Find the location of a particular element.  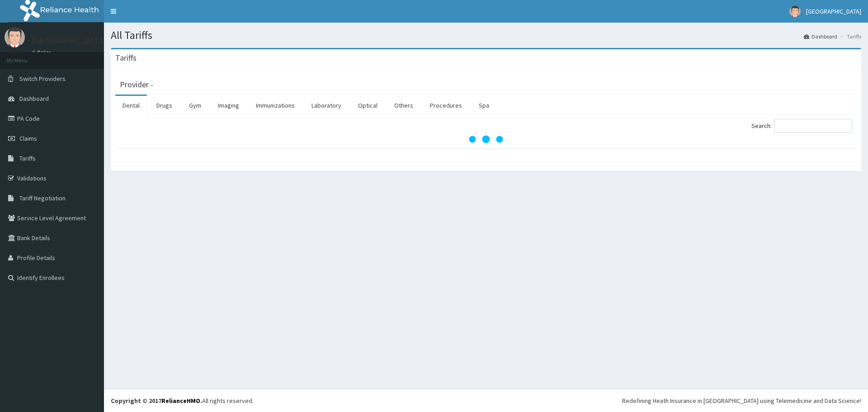

a: Optical is located at coordinates (368, 106).